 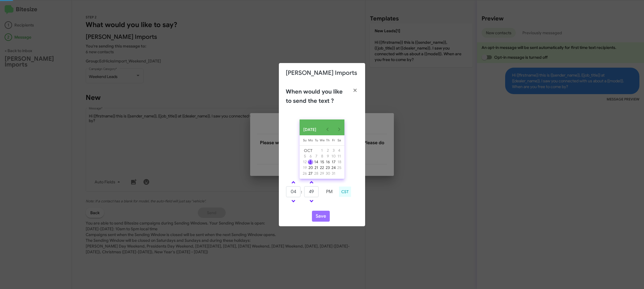 I want to click on span: Tu, so click(x=316, y=140).